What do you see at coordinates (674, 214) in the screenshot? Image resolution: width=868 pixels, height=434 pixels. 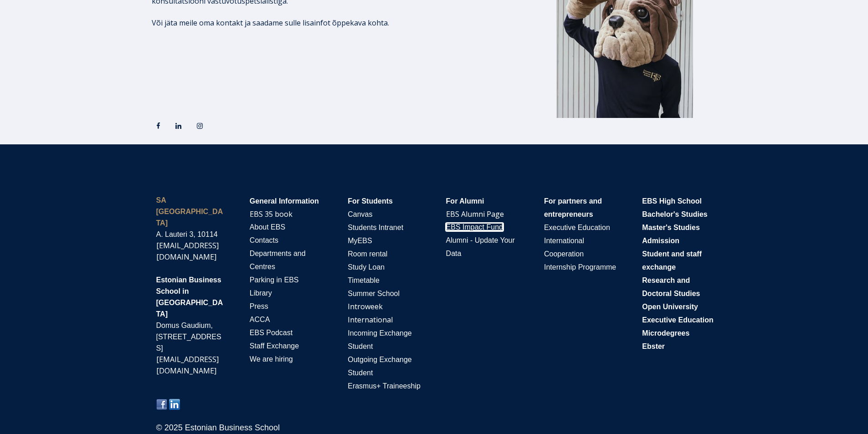 I see `a: Bachelor's Studies` at bounding box center [674, 214].